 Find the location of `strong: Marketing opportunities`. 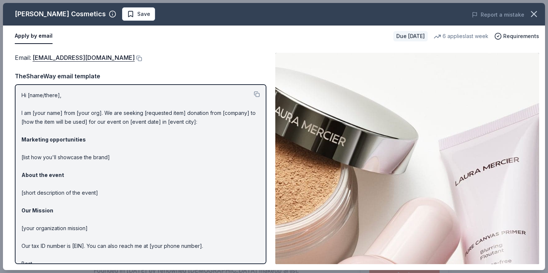

strong: Marketing opportunities is located at coordinates (54, 140).